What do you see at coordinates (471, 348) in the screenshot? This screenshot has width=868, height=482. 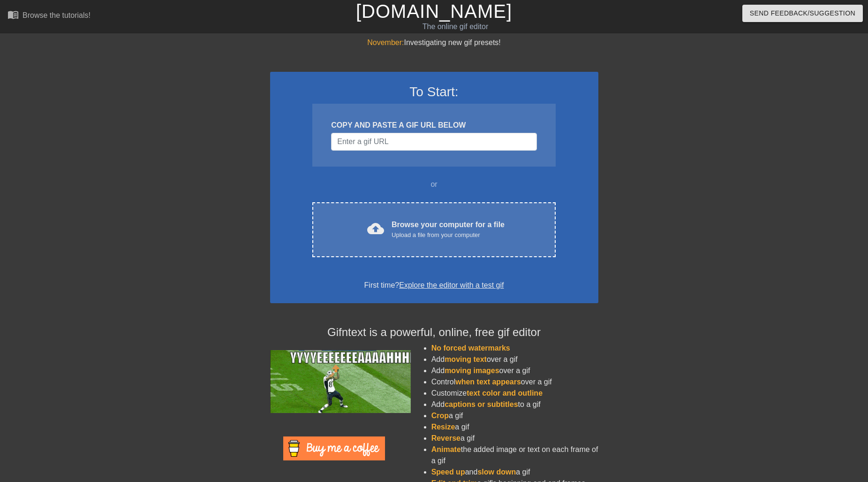 I see `span: No forced watermarks` at bounding box center [471, 348].